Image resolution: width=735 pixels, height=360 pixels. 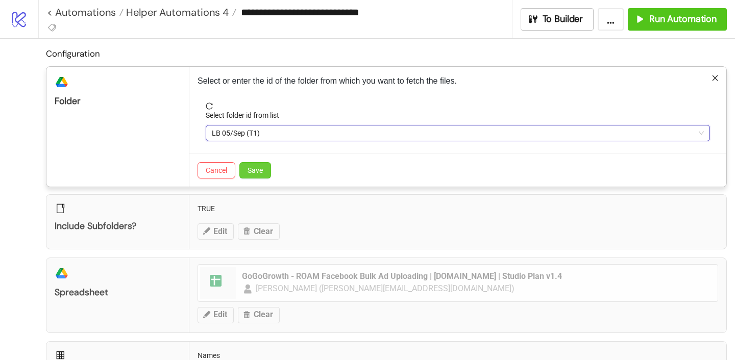 I want to click on span: Helper Automations 4, so click(x=176, y=12).